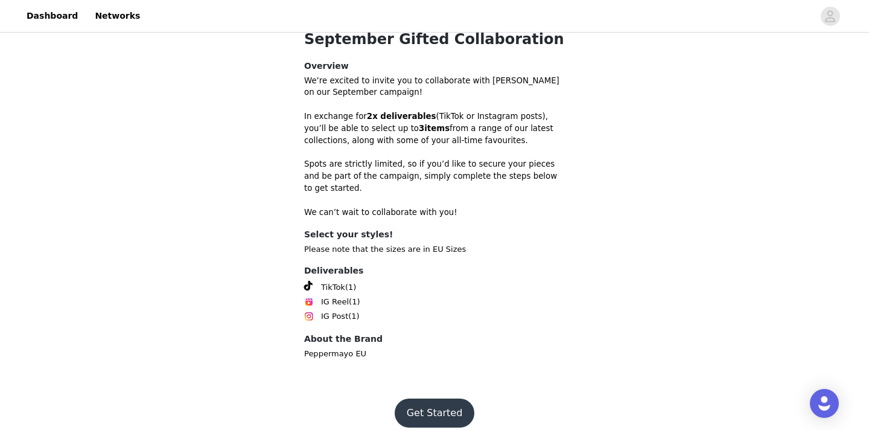  I want to click on span: IG Post, so click(334, 316).